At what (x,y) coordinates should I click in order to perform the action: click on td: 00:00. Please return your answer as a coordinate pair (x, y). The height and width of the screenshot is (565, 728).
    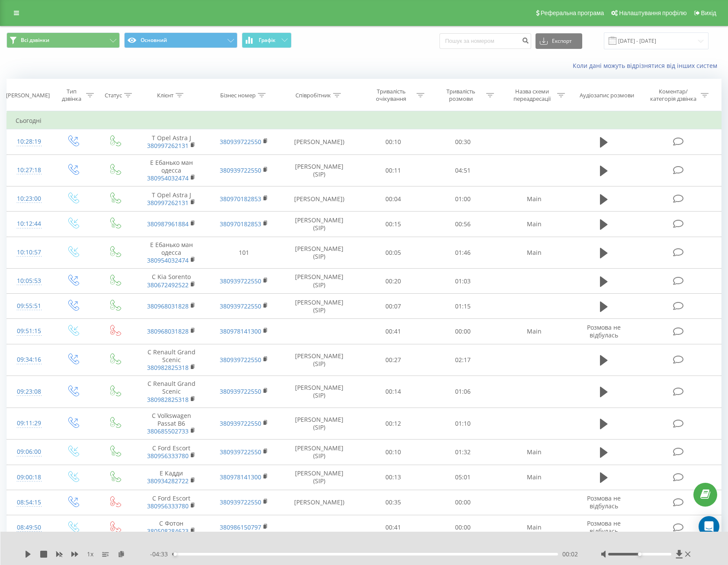
    Looking at the image, I should click on (463, 527).